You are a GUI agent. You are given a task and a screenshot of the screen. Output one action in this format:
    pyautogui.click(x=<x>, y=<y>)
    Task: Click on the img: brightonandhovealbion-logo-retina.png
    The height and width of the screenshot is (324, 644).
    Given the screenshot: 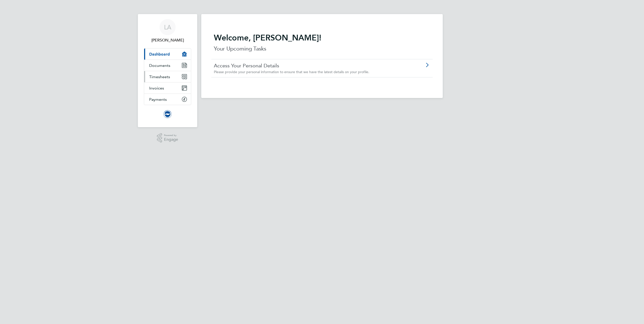 What is the action you would take?
    pyautogui.click(x=168, y=114)
    